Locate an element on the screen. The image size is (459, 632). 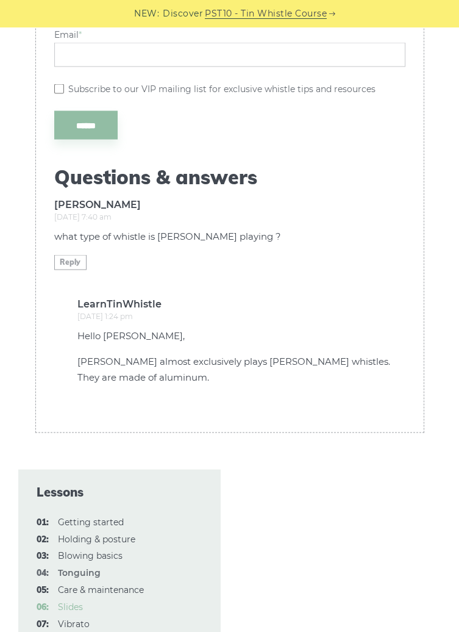
a: 01:Getting started is located at coordinates (91, 522).